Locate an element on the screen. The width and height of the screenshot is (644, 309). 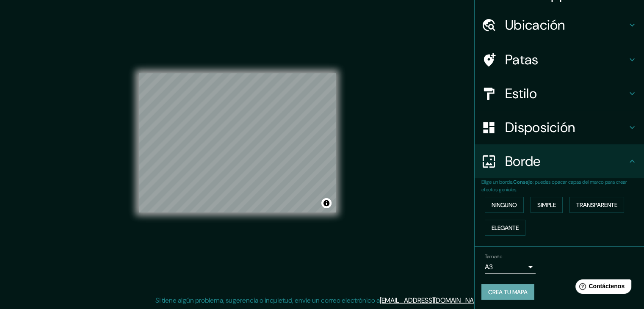
font: Consejo is located at coordinates (523, 182).